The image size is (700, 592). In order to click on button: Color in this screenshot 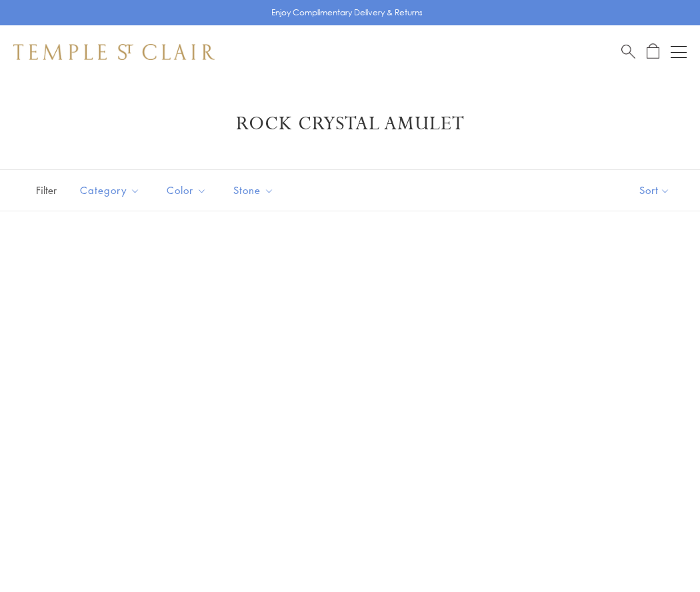, I will do `click(186, 190)`.